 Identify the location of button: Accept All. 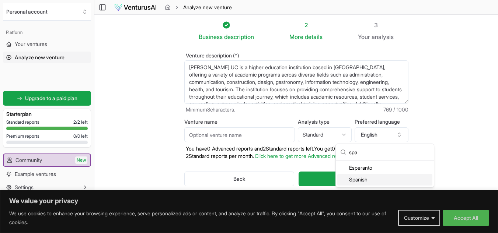
(466, 218).